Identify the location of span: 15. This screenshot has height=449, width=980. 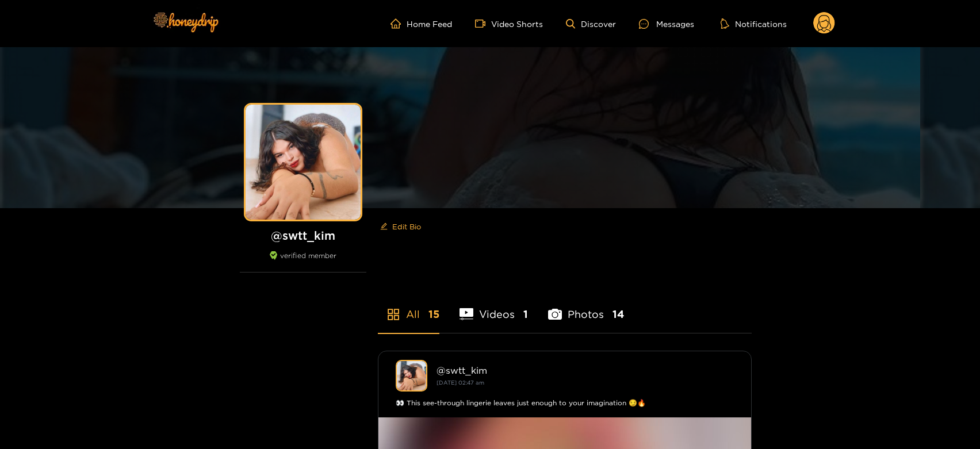
(434, 314).